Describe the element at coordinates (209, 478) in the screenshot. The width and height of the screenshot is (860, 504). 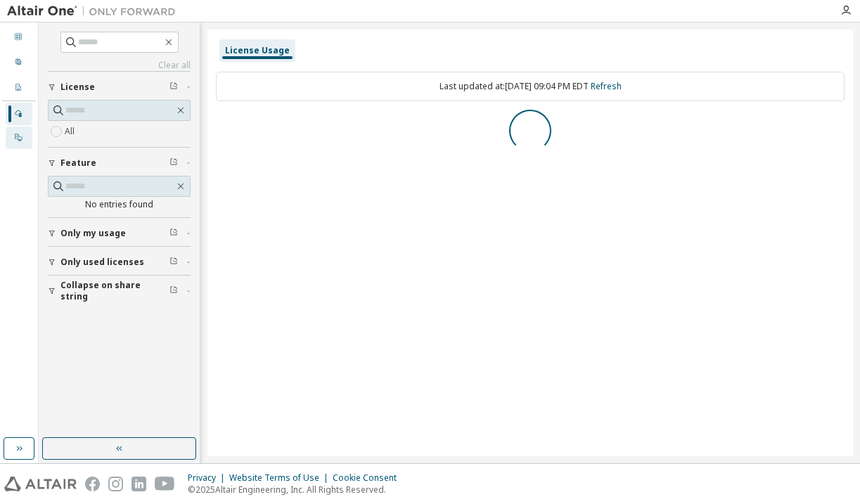
I see `div: Privacy` at that location.